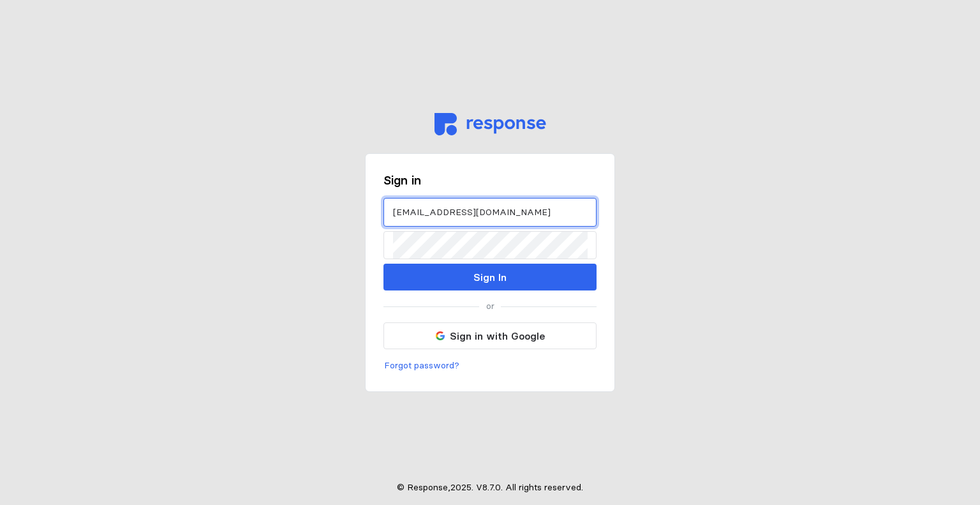  I want to click on button: Sign In, so click(490, 277).